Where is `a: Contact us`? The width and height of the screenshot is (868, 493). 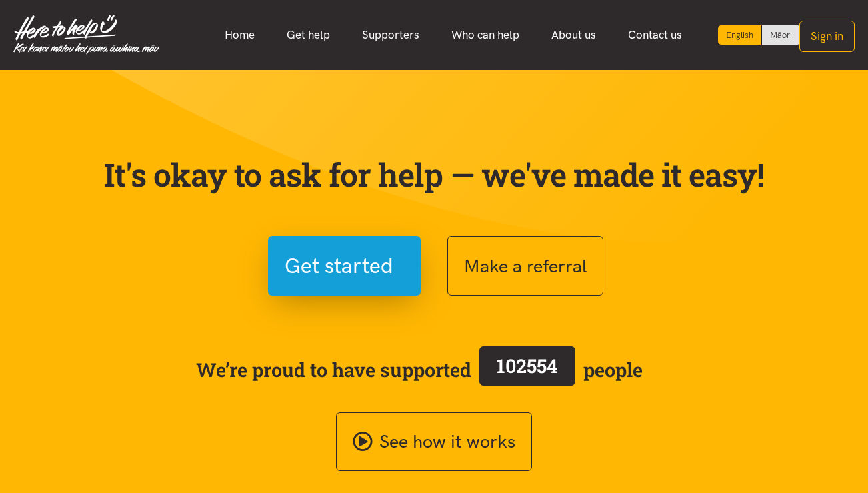
a: Contact us is located at coordinates (655, 35).